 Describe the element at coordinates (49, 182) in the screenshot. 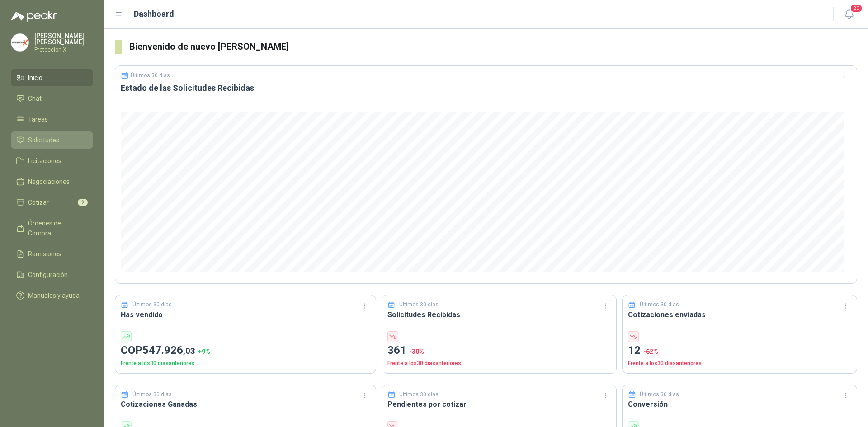

I see `span: Negociaciones` at that location.